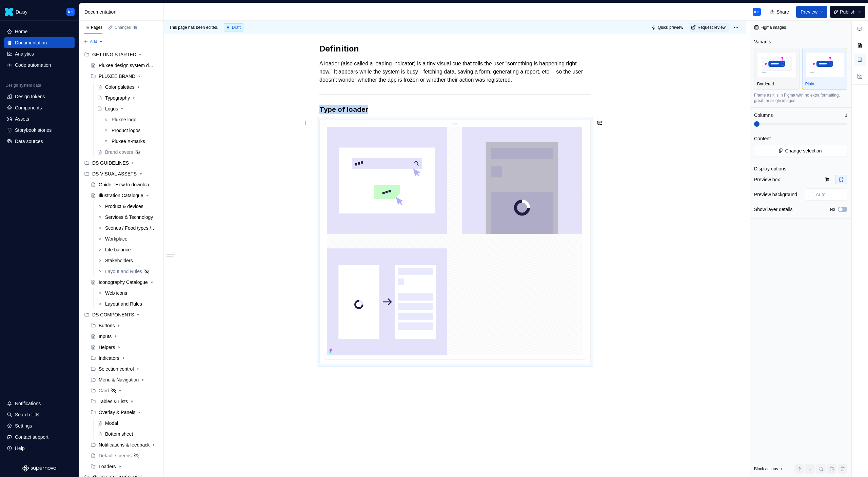 The image size is (868, 477). I want to click on a: Scenes / Food types / Activities, so click(128, 228).